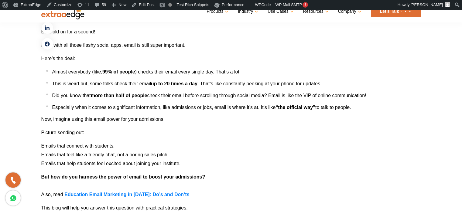 The width and height of the screenshot is (462, 211). What do you see at coordinates (256, 95) in the screenshot?
I see `span: check their email before scrolling through social media? Email is like the VIP of online communic...` at bounding box center [256, 95].